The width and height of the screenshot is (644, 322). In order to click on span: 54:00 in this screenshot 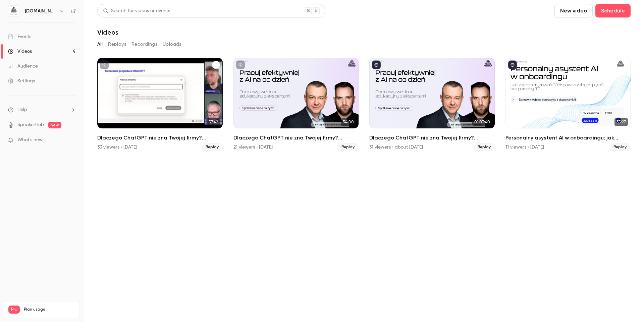, I will do `click(348, 122)`.